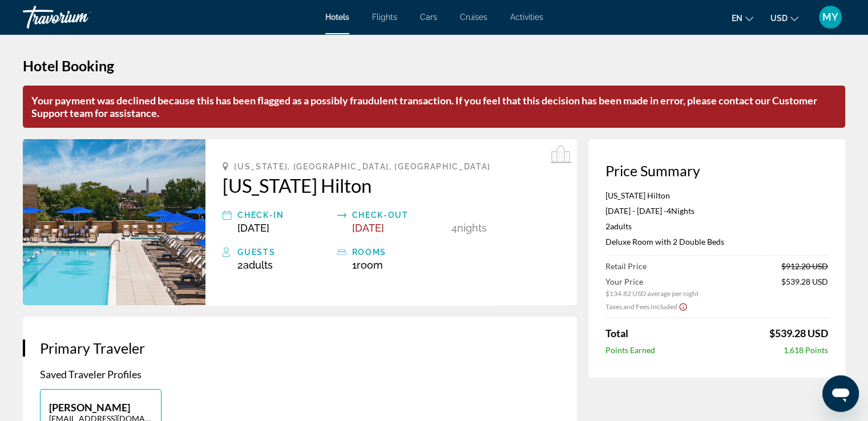 This screenshot has height=421, width=868. I want to click on button: Change language, so click(743, 18).